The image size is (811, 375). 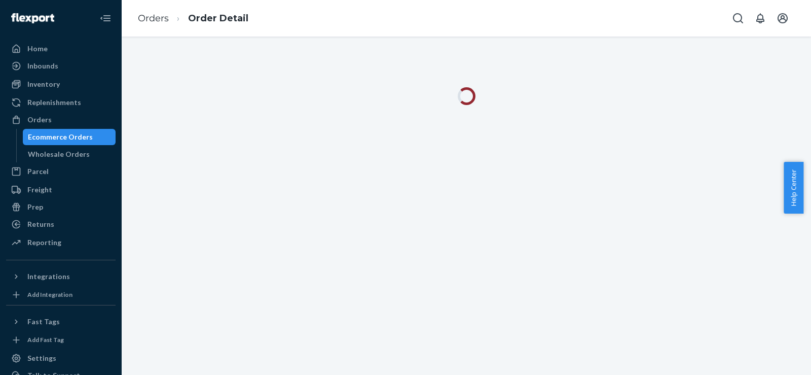 What do you see at coordinates (38, 49) in the screenshot?
I see `div: Home` at bounding box center [38, 49].